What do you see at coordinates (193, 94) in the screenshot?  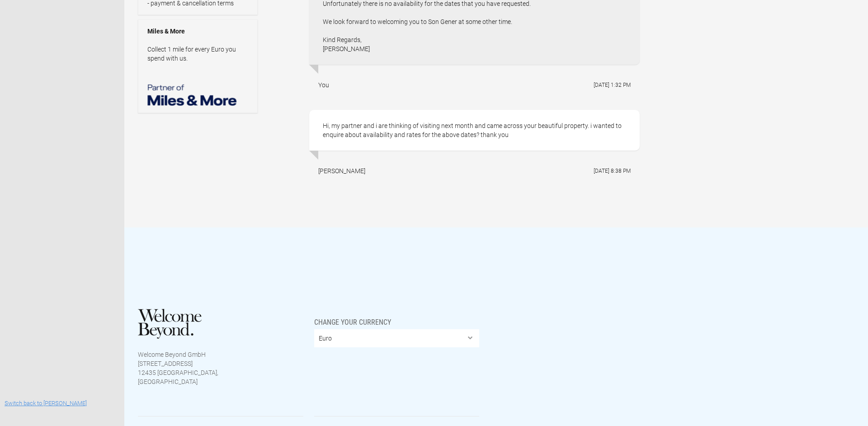 I see `img: Miles & More` at bounding box center [193, 94].